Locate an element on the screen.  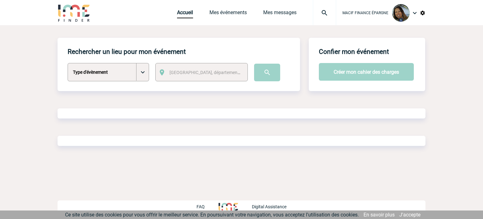
img: IME-Finder is located at coordinates (74, 13).